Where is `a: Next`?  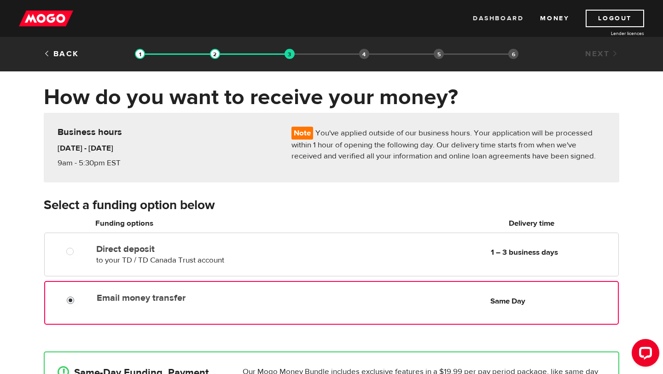
a: Next is located at coordinates (602, 54).